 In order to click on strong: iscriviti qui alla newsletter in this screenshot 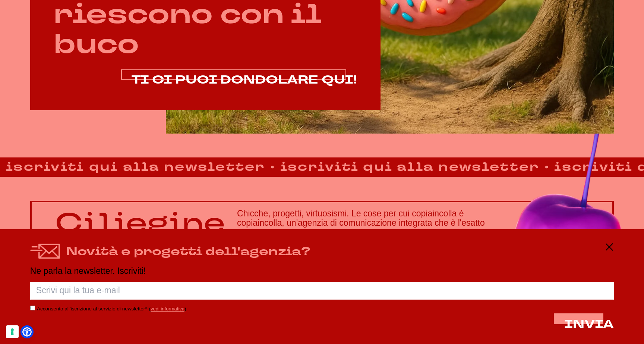, I will do `click(402, 167)`.